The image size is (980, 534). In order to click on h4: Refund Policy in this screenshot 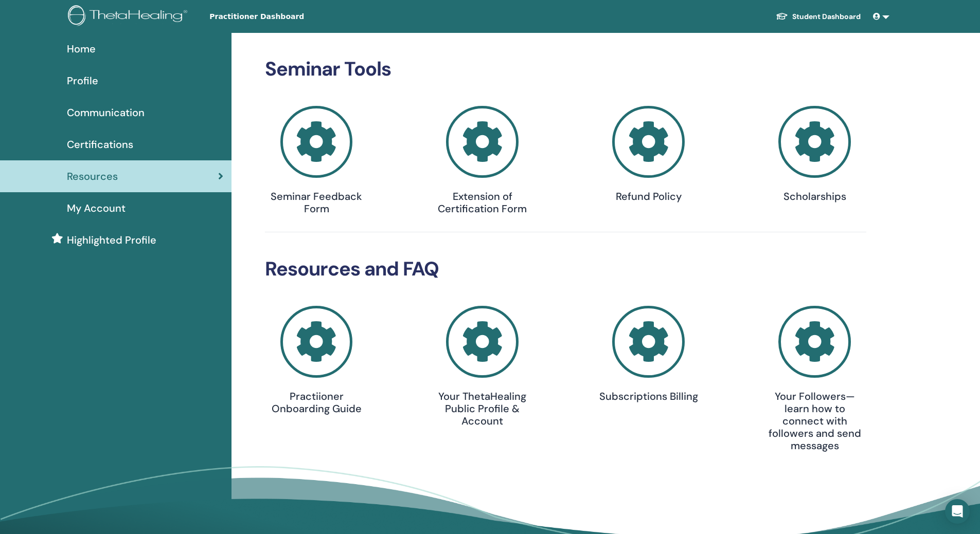, I will do `click(649, 197)`.